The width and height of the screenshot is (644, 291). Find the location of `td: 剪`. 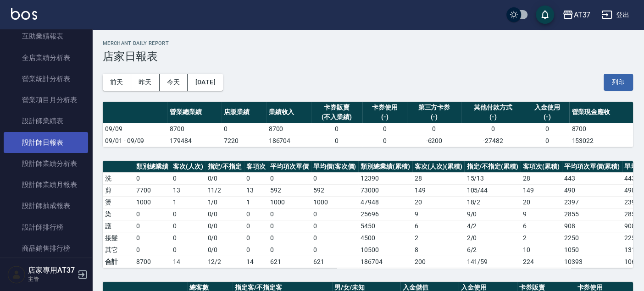

td: 剪 is located at coordinates (118, 190).